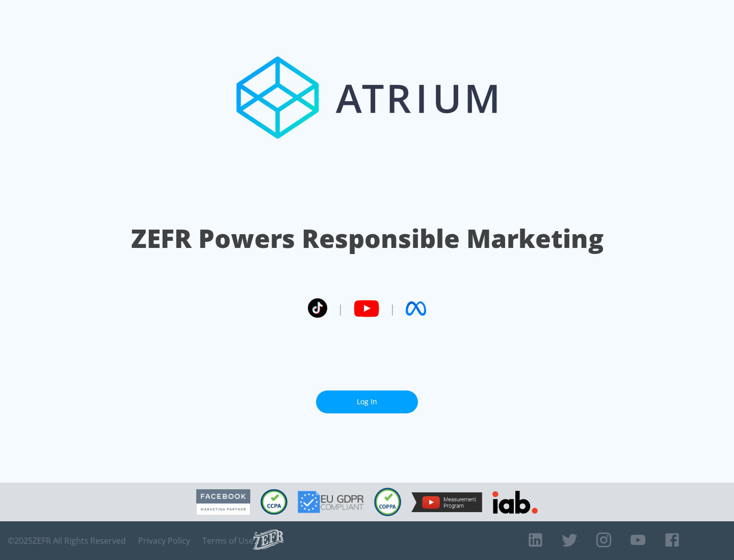  What do you see at coordinates (331, 502) in the screenshot?
I see `img: GDPR Compliant` at bounding box center [331, 502].